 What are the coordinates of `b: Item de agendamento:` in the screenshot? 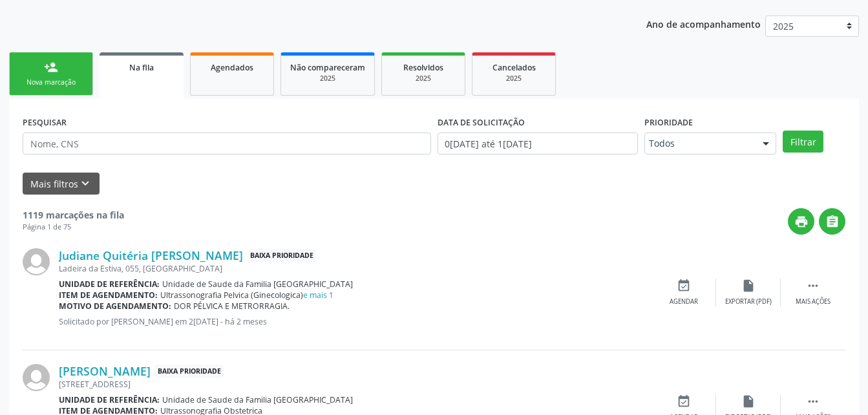 It's located at (108, 295).